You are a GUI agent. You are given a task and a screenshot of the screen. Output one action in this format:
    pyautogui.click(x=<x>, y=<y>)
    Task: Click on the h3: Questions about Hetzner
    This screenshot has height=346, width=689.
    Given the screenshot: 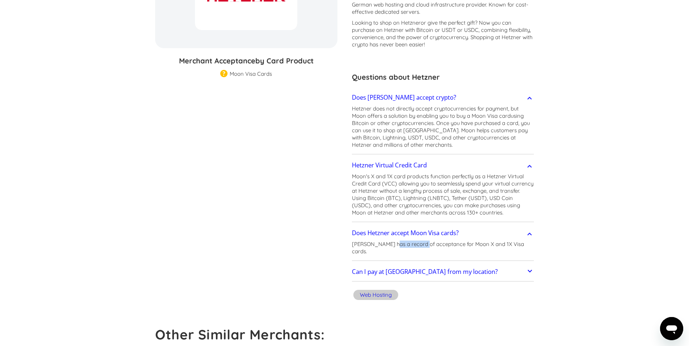 What is the action you would take?
    pyautogui.click(x=443, y=77)
    